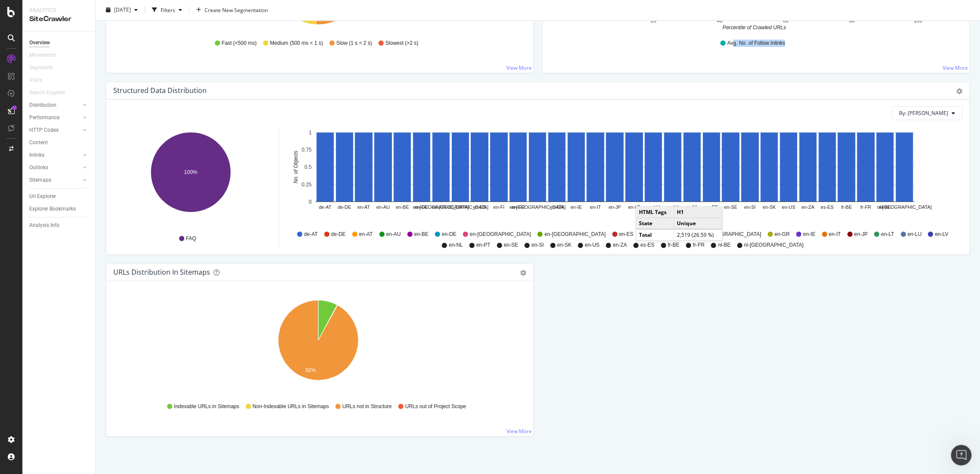 This screenshot has width=980, height=474. Describe the element at coordinates (810, 234) in the screenshot. I see `span: en-IE` at that location.